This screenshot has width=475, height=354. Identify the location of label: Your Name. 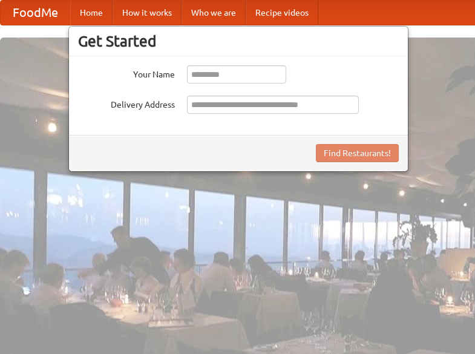
(127, 73).